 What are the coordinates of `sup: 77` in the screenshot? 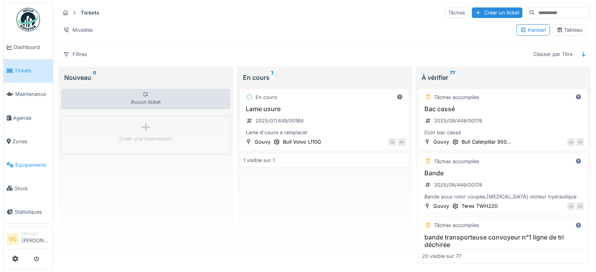 It's located at (453, 78).